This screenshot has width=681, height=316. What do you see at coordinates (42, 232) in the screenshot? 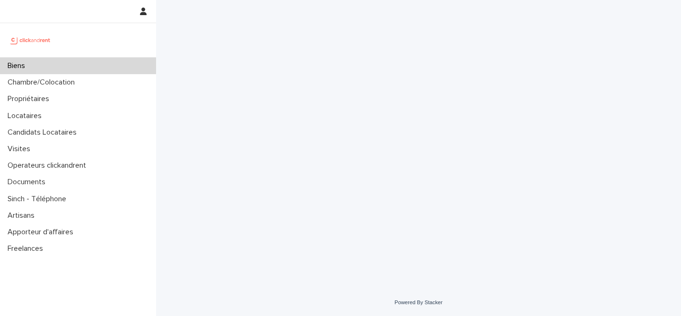
I see `p: Apporteur d'affaires` at bounding box center [42, 232].